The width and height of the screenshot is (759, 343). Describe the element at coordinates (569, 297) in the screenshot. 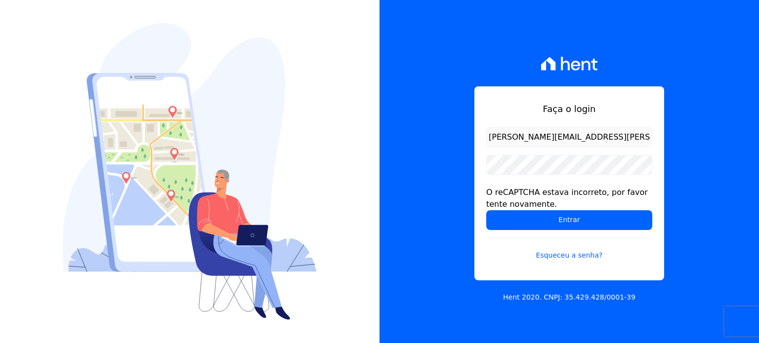

I see `p: Hent 2020. CNPJ: 35.429.428/0001-39` at that location.